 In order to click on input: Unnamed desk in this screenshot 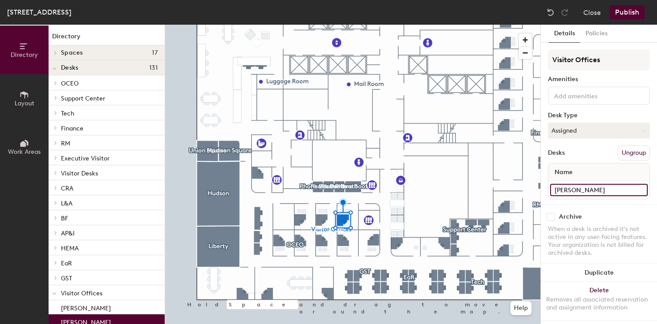, I will do `click(598, 190)`.